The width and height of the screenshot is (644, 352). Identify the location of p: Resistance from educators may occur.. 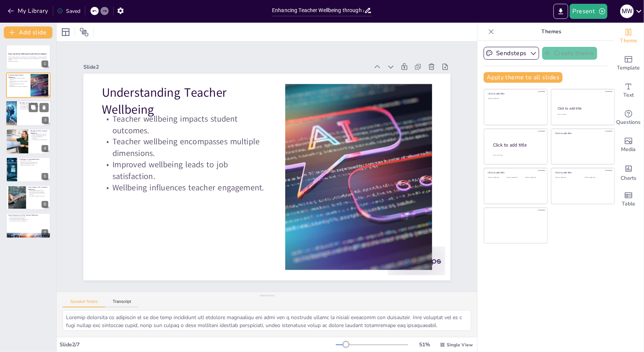
(34, 164).